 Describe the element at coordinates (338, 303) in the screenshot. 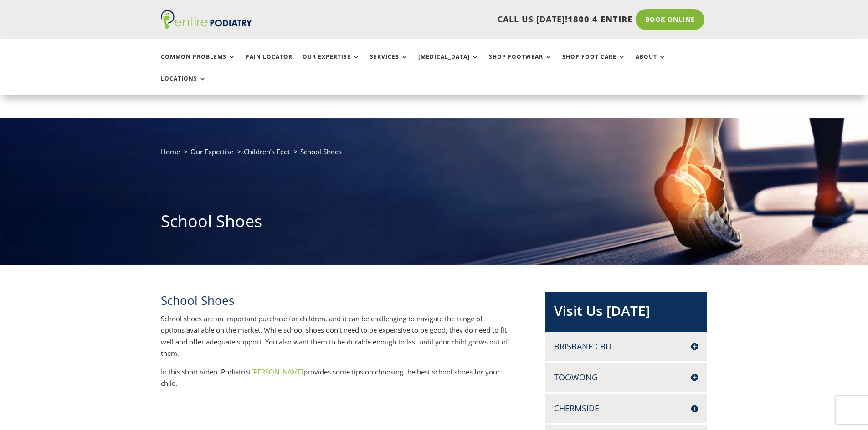

I see `h2: School Shoes` at that location.